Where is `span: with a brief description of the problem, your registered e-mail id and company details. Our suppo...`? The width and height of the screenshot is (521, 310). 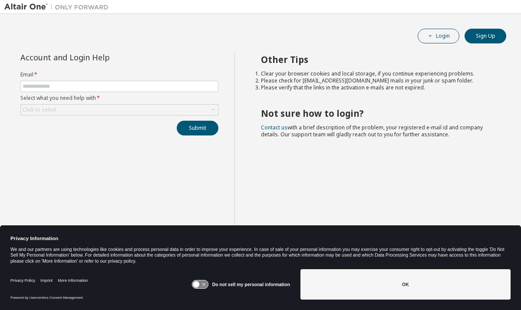 span: with a brief description of the problem, your registered e-mail id and company details. Our suppo... is located at coordinates (371, 131).